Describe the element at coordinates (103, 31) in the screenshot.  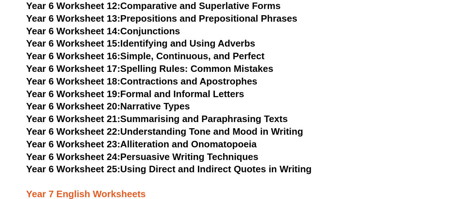
I see `a: Year 6 Worksheet 14:Conjunctions` at that location.